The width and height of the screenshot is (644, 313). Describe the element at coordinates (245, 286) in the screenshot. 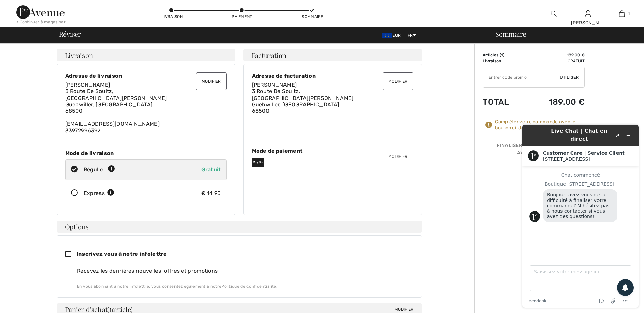

I see `div: En vous abonnant à notre infolettre, vous consentez également à notre .` at that location.